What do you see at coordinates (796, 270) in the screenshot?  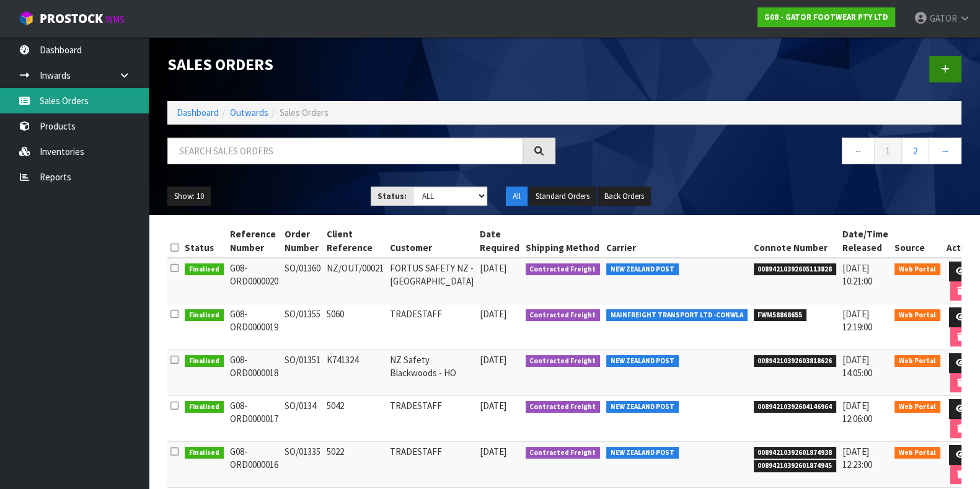 I see `span: 00894210392605113828` at bounding box center [796, 270].